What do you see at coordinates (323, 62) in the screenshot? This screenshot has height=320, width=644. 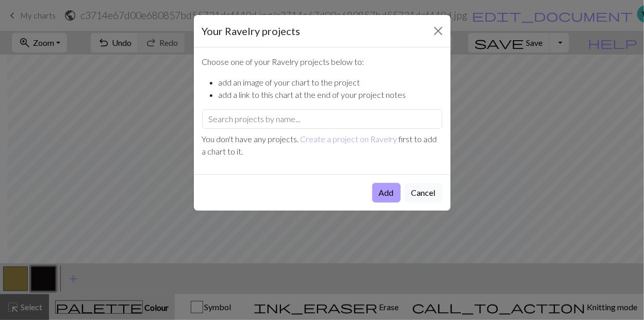 I see `p: Choose one of your Ravelry projects below to:` at bounding box center [323, 62].